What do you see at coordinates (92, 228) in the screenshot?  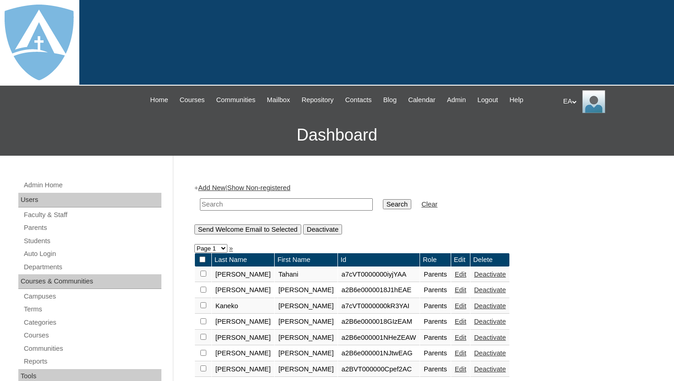 I see `a: Parents` at bounding box center [92, 228].